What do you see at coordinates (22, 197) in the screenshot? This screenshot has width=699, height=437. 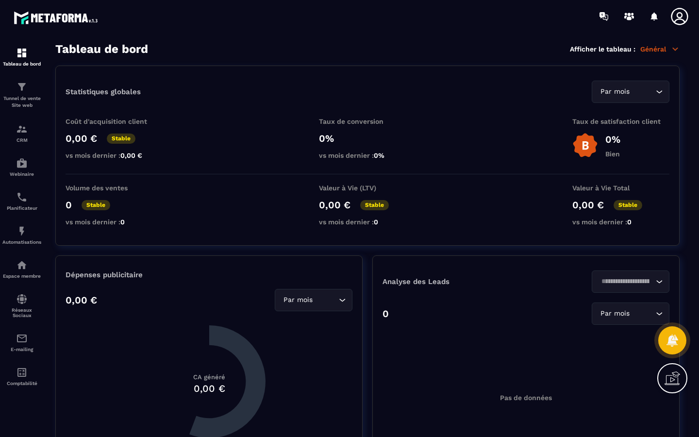 I see `img: scheduler` at bounding box center [22, 197].